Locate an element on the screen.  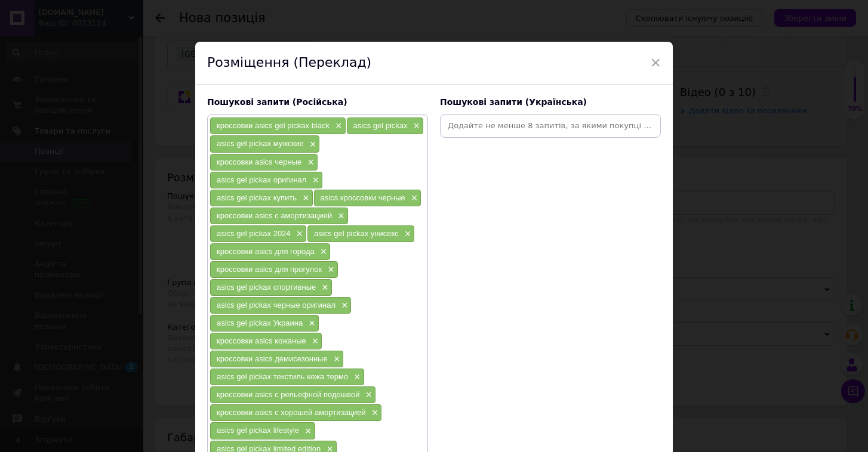
span: asics gel pickax lifestyle is located at coordinates (258, 431).